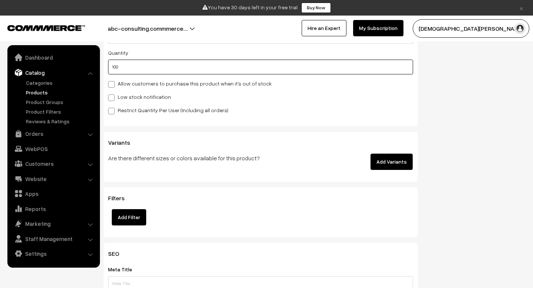  What do you see at coordinates (40, 27) in the screenshot?
I see `a: COMMMERCE` at bounding box center [40, 27].